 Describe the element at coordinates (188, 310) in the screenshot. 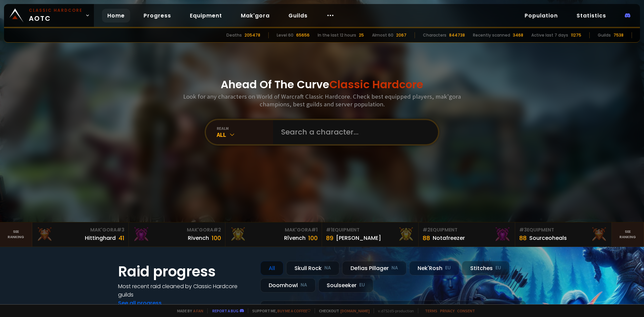

I see `span: Made by` at that location.